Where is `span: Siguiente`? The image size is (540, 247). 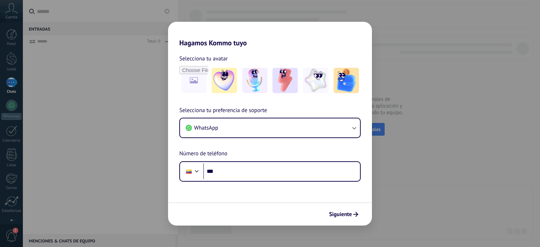 span: Siguiente is located at coordinates (341, 215).